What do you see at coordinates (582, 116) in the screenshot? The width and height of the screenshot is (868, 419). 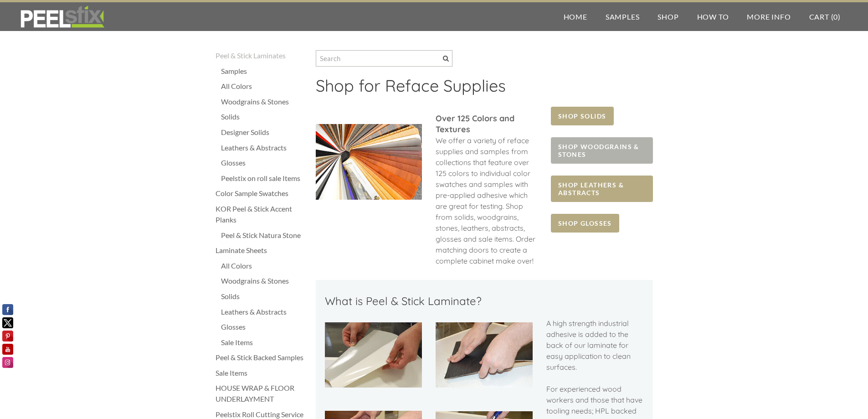 I see `span: SHOP SOLIDS` at bounding box center [582, 116].